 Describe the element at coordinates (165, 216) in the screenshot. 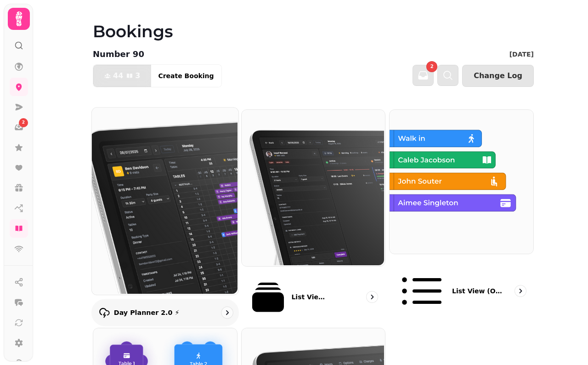

I see `a: Day Planner 2.0 ⚡Day Planner 2.0 ⚡` at that location.